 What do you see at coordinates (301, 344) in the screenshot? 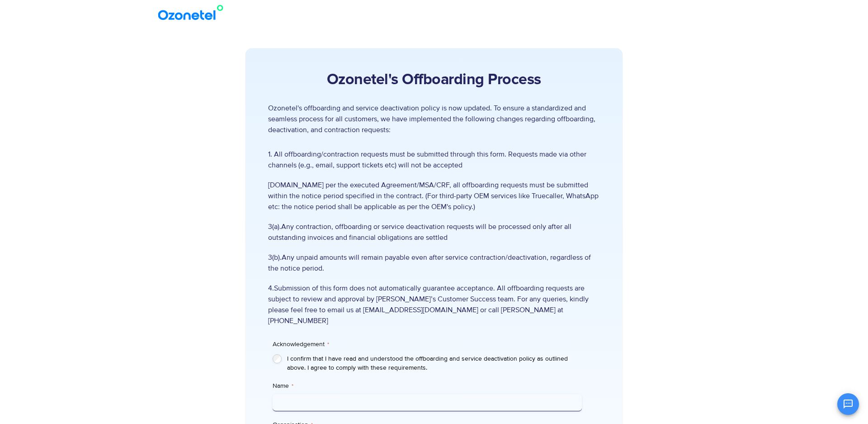
I see `legend: Acknowledgement` at bounding box center [301, 344].